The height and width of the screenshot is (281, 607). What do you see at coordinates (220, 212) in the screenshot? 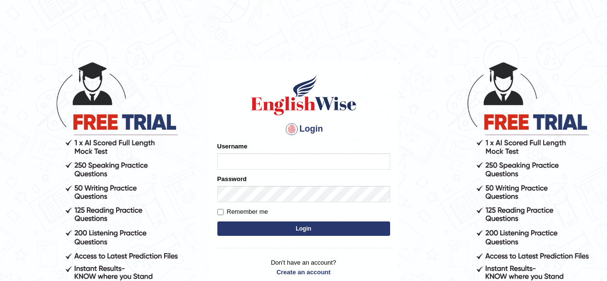
I see `input: Remember me` at bounding box center [220, 212].